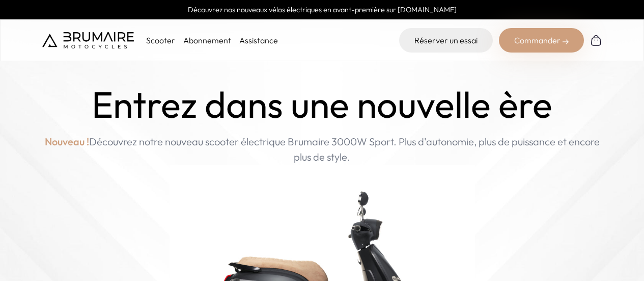 The image size is (644, 281). Describe the element at coordinates (207, 40) in the screenshot. I see `a: Abonnement` at that location.